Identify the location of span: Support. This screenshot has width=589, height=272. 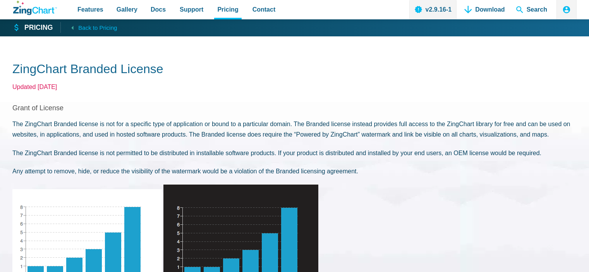
(191, 9).